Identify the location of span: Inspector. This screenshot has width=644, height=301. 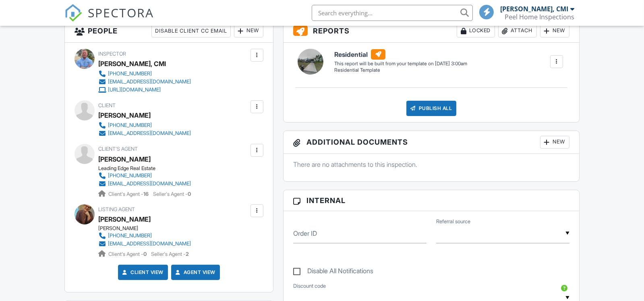
(112, 53).